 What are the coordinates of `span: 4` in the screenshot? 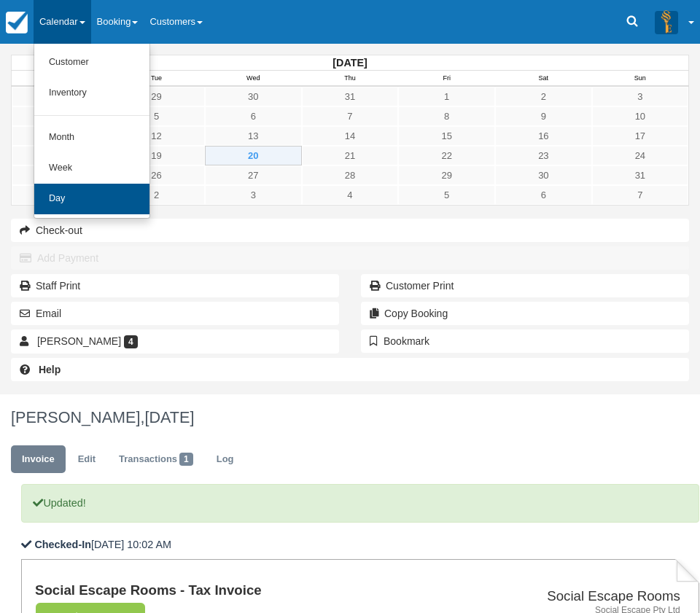 It's located at (131, 342).